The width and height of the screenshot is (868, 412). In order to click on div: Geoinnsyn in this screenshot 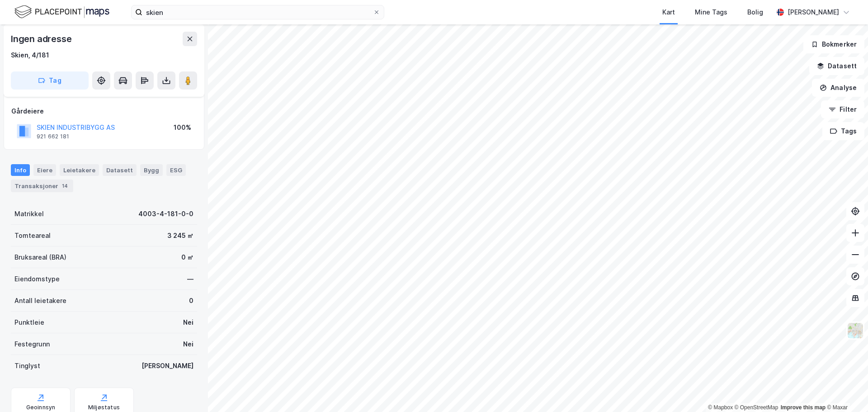, I will do `click(41, 407)`.